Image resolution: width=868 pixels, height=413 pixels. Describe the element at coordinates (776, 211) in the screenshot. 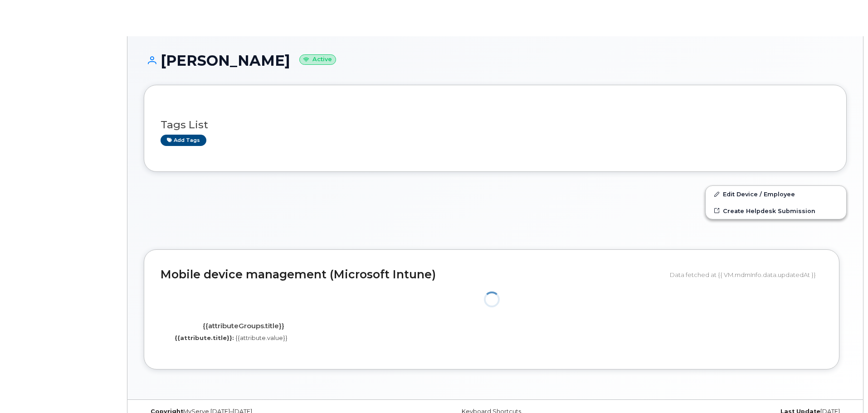

I see `a: Create Helpdesk Submission` at that location.